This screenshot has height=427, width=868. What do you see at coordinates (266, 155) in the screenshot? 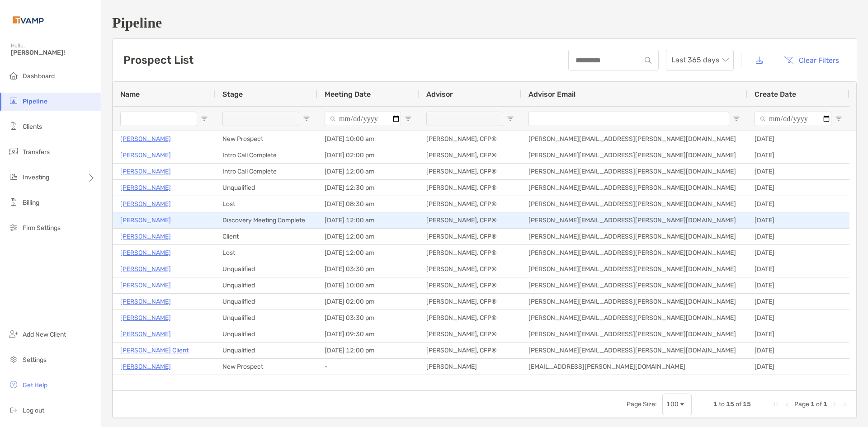
I see `div: Intro Call Complete` at bounding box center [266, 155].